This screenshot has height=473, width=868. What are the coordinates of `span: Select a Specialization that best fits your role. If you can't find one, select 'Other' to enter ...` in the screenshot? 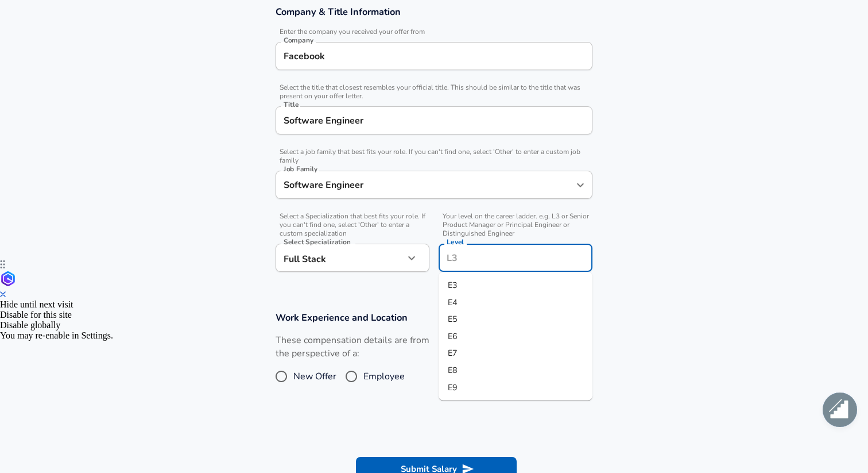 It's located at (352, 224).